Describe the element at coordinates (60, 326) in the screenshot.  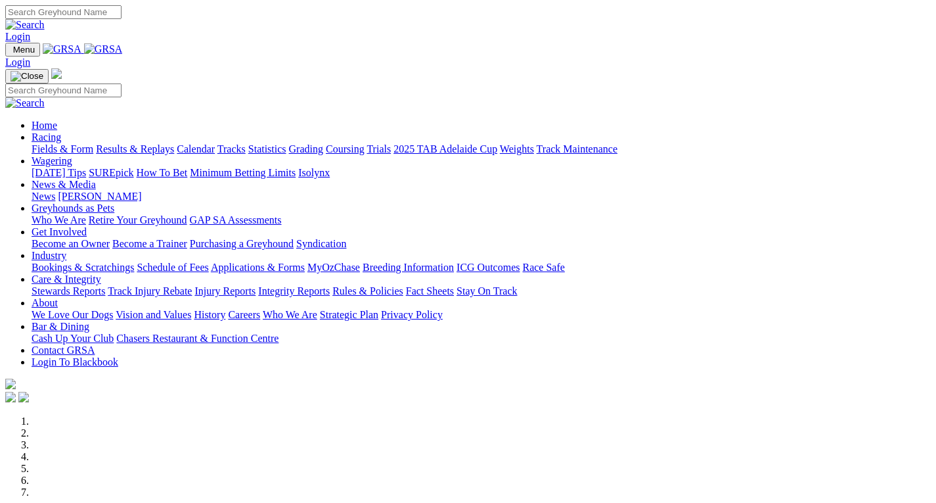
I see `a: Bar & Dining` at that location.